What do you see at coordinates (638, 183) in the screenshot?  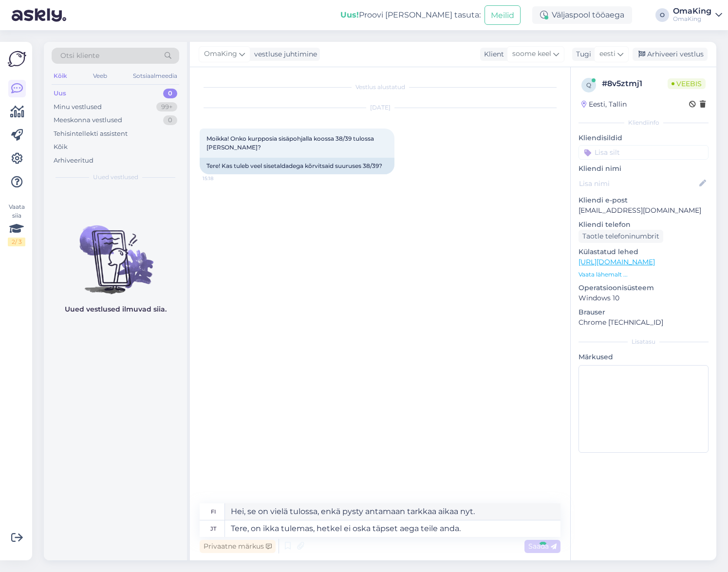 I see `input: Lisa nimi` at bounding box center [638, 183].